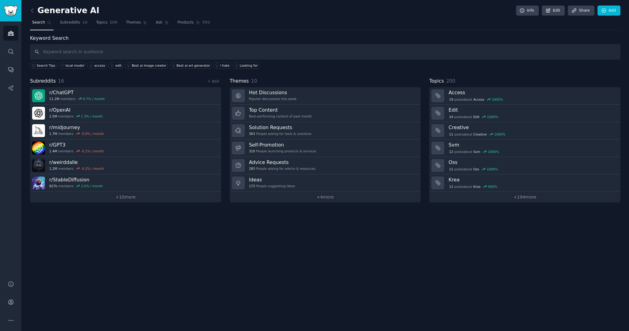 This screenshot has height=331, width=629. Describe the element at coordinates (107, 24) in the screenshot. I see `a: Topics200` at that location.